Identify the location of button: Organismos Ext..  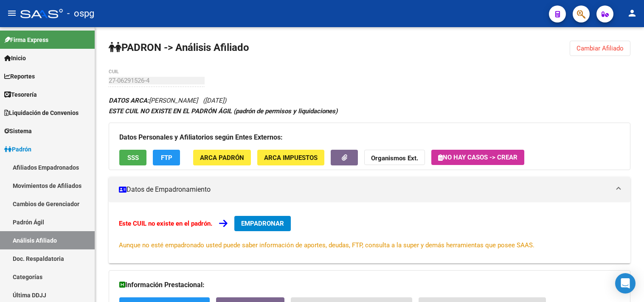
(394, 157).